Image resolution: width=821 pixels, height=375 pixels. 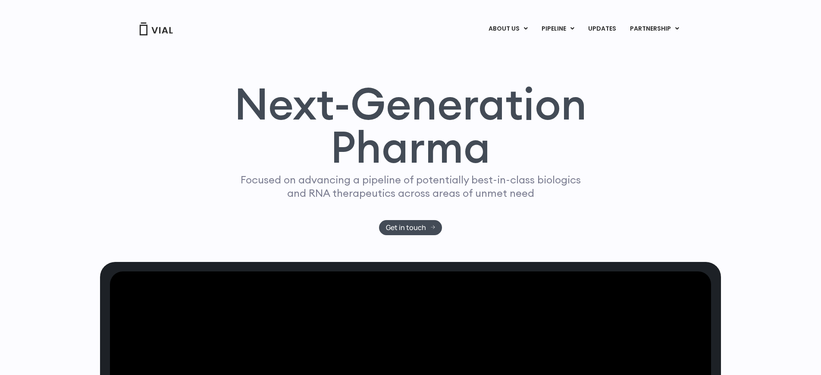 I want to click on a: ABOUT USMenu Toggle, so click(x=508, y=29).